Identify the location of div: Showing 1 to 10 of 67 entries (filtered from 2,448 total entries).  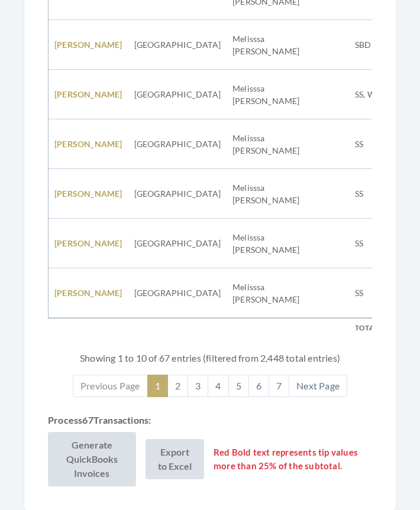
(210, 354).